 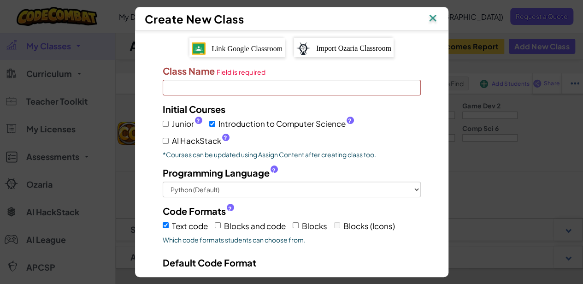 I want to click on img: IconGoogleClassroom.svg, so click(x=199, y=48).